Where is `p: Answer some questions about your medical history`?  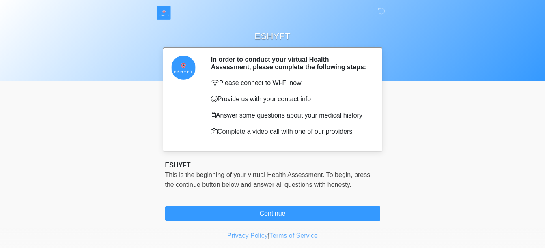
p: Answer some questions about your medical history is located at coordinates (289, 116).